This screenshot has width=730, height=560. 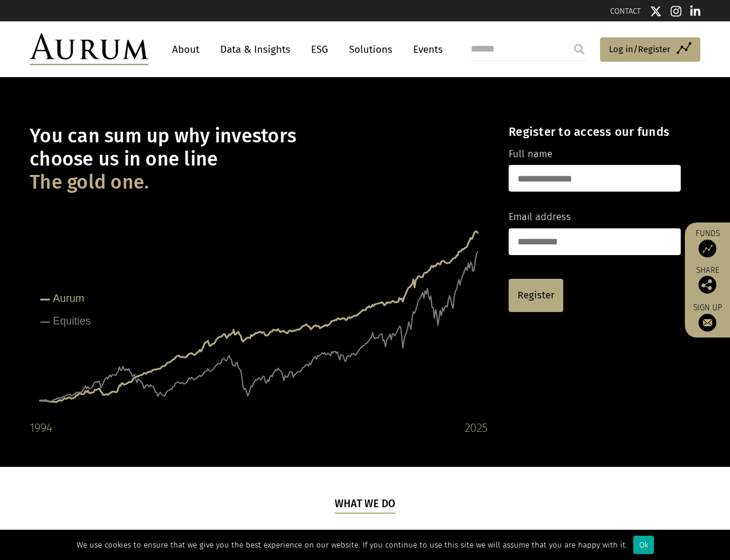 I want to click on a: Sign up, so click(x=708, y=317).